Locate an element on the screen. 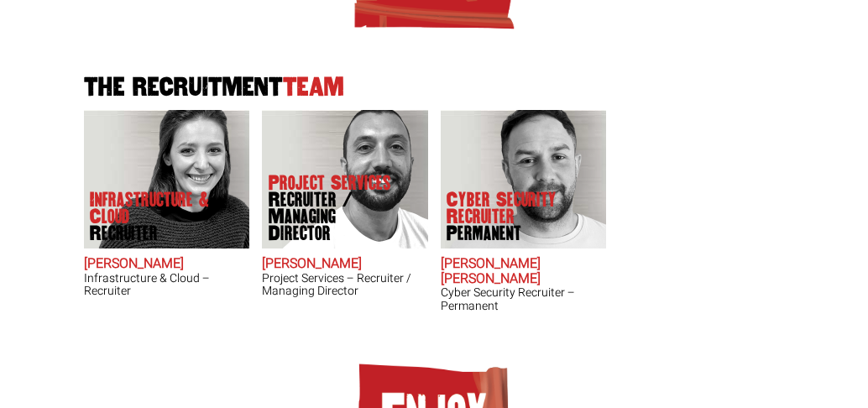 The height and width of the screenshot is (408, 868). img: Sara O'Toole does Infrastructure & Cloud Recruiter is located at coordinates (169, 179).